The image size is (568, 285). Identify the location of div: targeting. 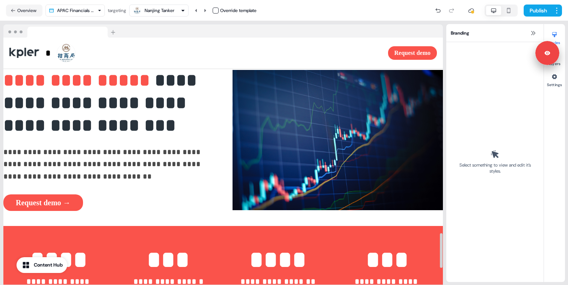
(117, 11).